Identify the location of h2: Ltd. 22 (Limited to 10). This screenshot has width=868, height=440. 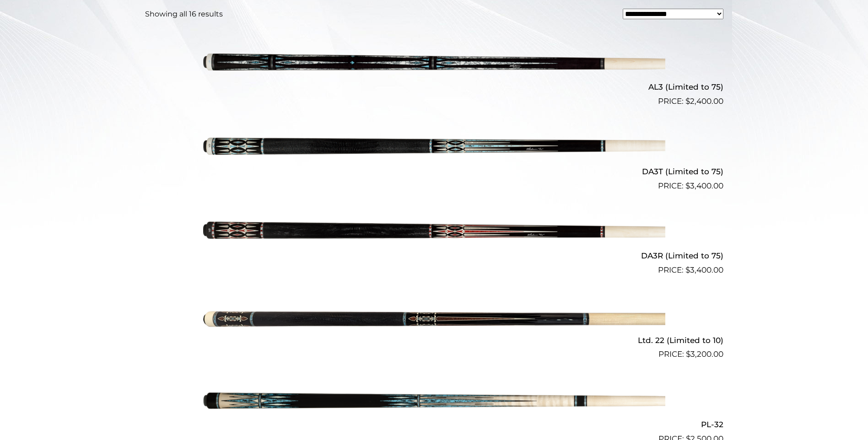
(434, 340).